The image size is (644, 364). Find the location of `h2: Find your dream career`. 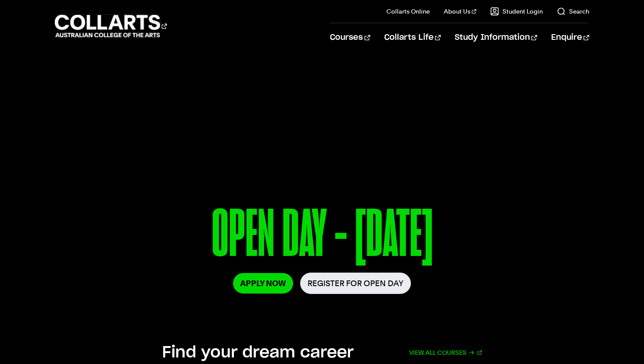

h2: Find your dream career is located at coordinates (258, 353).